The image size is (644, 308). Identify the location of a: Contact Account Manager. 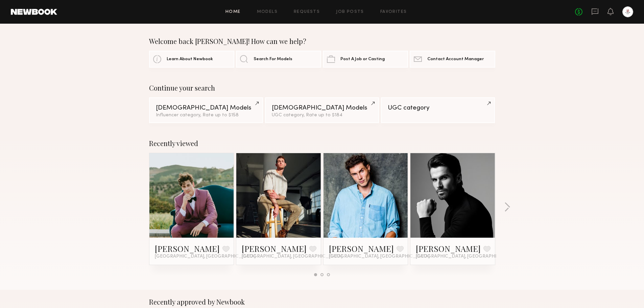
(452, 59).